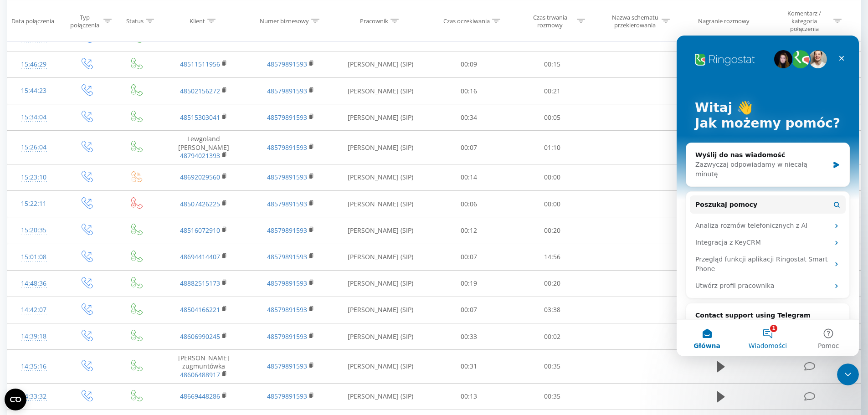 The image size is (868, 415). What do you see at coordinates (76, 280) in the screenshot?
I see `b: Contact support using Telegram` at bounding box center [76, 280].